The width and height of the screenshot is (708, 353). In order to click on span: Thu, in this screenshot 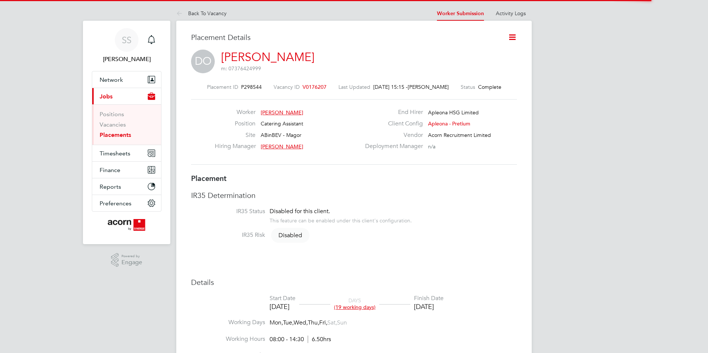, I will do `click(313, 323)`.